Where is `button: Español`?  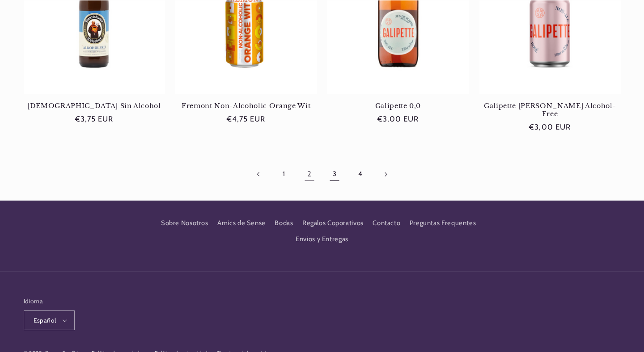
button: Español is located at coordinates (49, 320).